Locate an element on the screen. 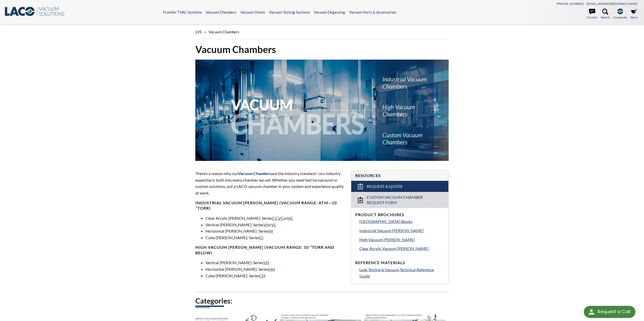 Image resolution: width=644 pixels, height=321 pixels. a: Vacuum Ovens is located at coordinates (253, 12).